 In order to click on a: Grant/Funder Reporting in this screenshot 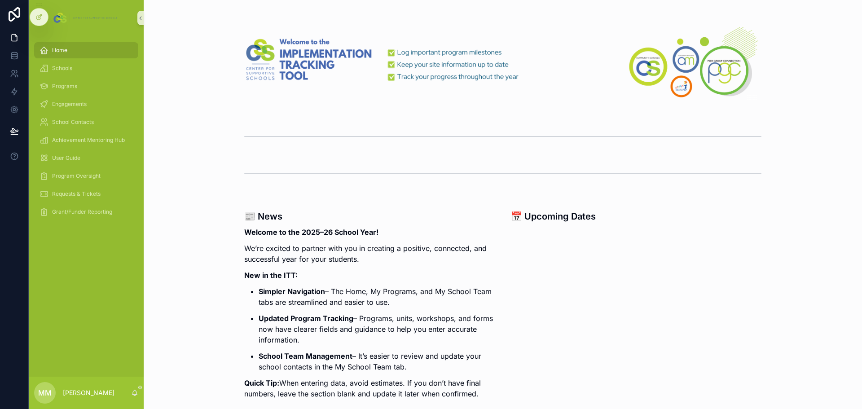, I will do `click(86, 212)`.